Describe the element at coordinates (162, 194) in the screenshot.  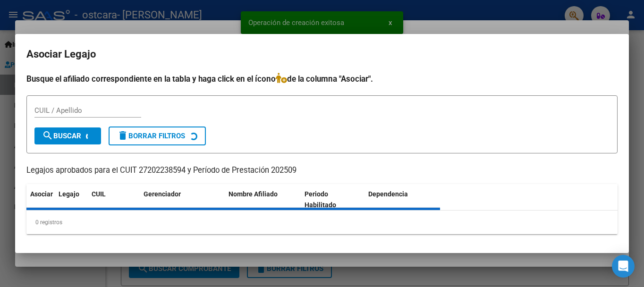
I see `span: Gerenciador` at that location.